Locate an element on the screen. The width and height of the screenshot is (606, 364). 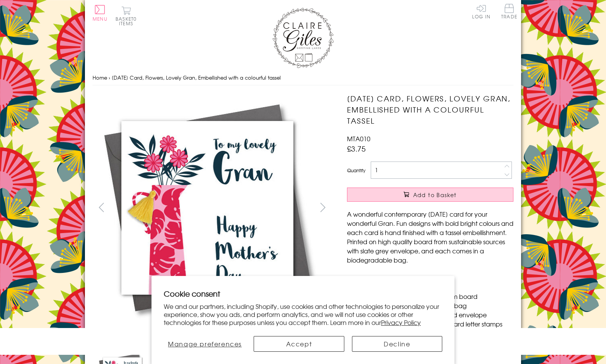
nav: breadcrumbs is located at coordinates (303, 78).